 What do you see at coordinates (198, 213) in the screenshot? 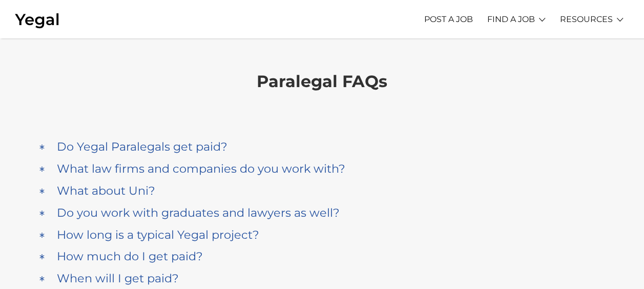
I see `h4: Do you work with graduates and lawyers as well?` at bounding box center [198, 213].